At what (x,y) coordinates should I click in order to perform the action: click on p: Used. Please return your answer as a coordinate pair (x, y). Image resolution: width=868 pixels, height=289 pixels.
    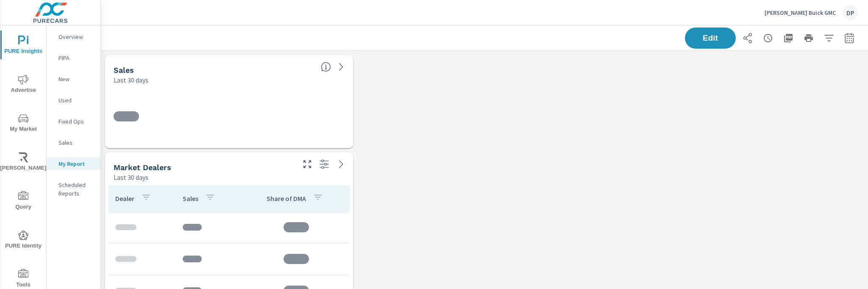
    Looking at the image, I should click on (76, 101).